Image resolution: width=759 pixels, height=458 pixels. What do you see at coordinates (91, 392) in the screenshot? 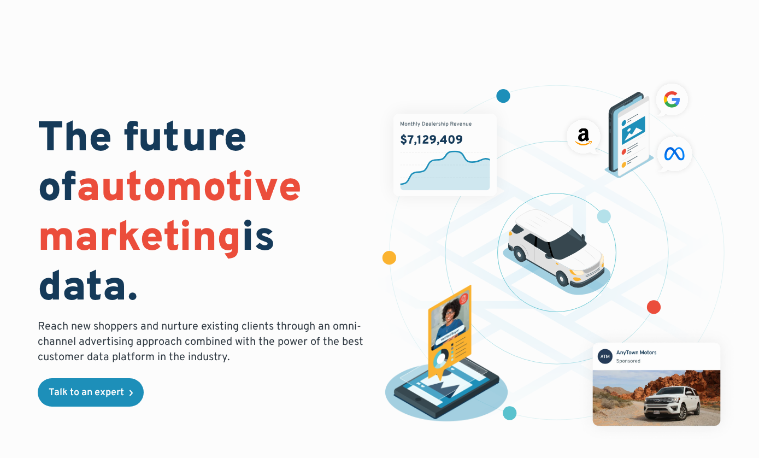
I see `a: Talk to an expert` at bounding box center [91, 392].